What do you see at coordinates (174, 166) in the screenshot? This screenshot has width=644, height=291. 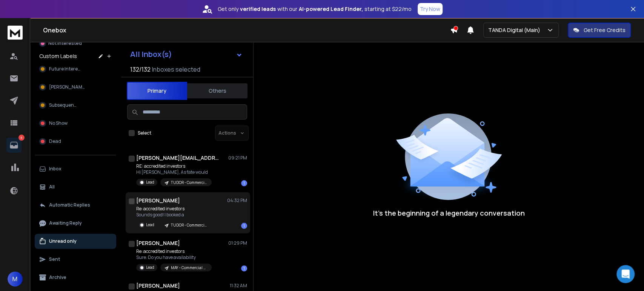 I see `p: RE: accredited investors` at bounding box center [174, 166].